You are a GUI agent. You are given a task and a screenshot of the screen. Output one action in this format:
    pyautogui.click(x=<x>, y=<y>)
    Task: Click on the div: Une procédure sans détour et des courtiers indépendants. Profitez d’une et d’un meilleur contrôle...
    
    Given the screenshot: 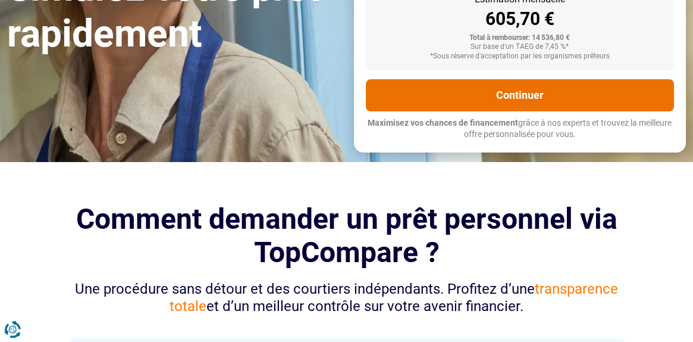 What is the action you would take?
    pyautogui.click(x=347, y=298)
    